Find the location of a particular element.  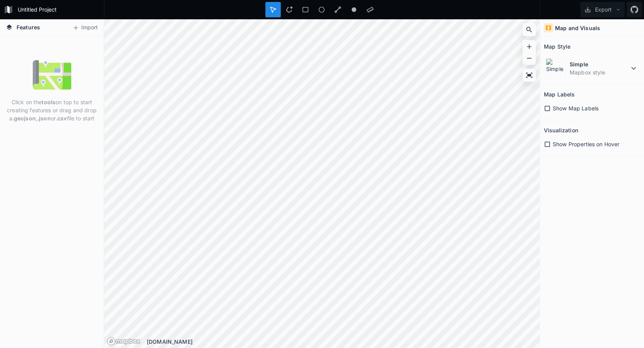

p: Click on the on top to start creating features or drag and drop a , or file to start is located at coordinates (51, 110).